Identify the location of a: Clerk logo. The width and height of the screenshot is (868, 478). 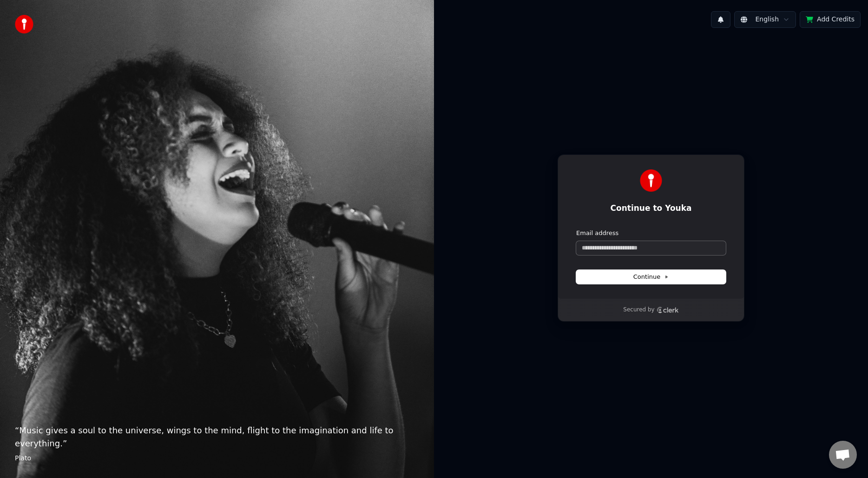
(668, 310).